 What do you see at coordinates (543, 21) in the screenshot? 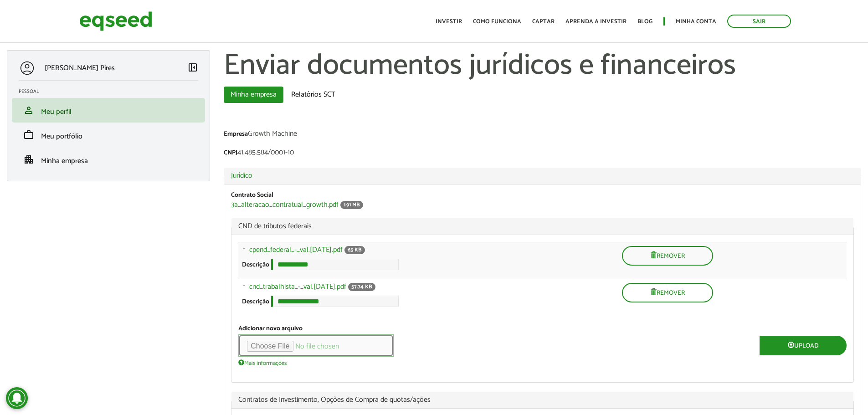
I see `a: Captar` at bounding box center [543, 21].